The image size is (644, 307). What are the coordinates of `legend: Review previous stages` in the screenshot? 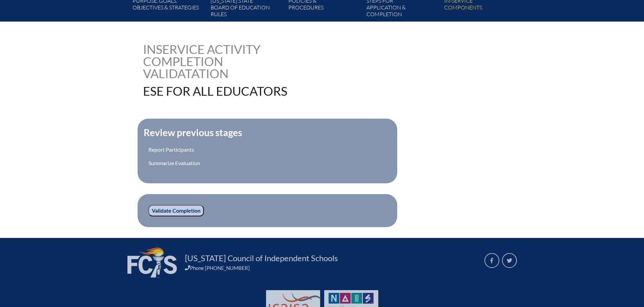 It's located at (192, 133).